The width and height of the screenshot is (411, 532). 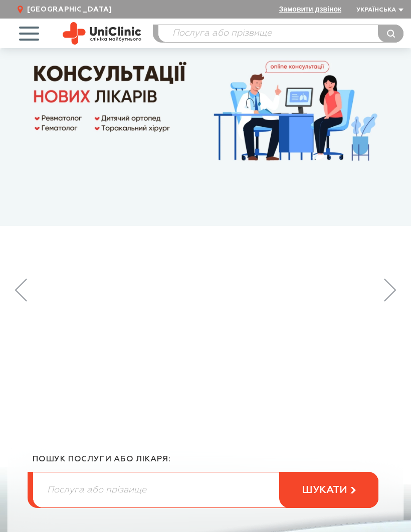 What do you see at coordinates (102, 33) in the screenshot?
I see `img: Uniclinic` at bounding box center [102, 33].